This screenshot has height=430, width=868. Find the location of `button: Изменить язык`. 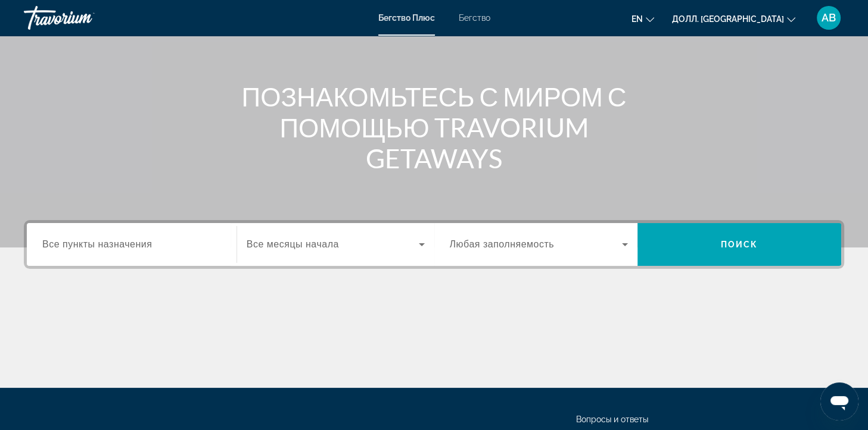

button: Изменить язык is located at coordinates (642, 19).